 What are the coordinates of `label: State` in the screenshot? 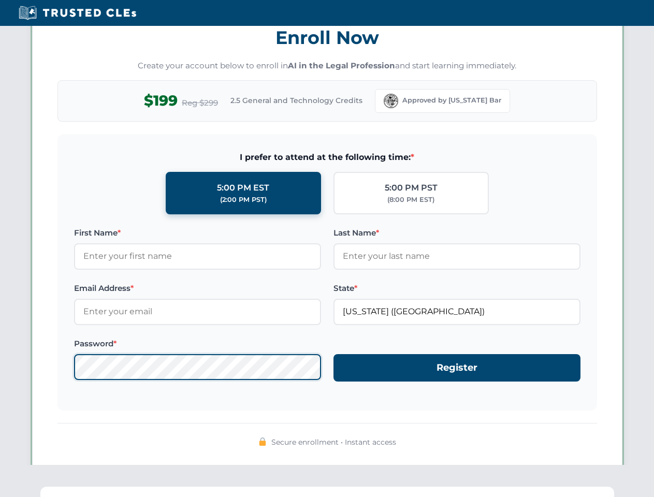 It's located at (457, 289).